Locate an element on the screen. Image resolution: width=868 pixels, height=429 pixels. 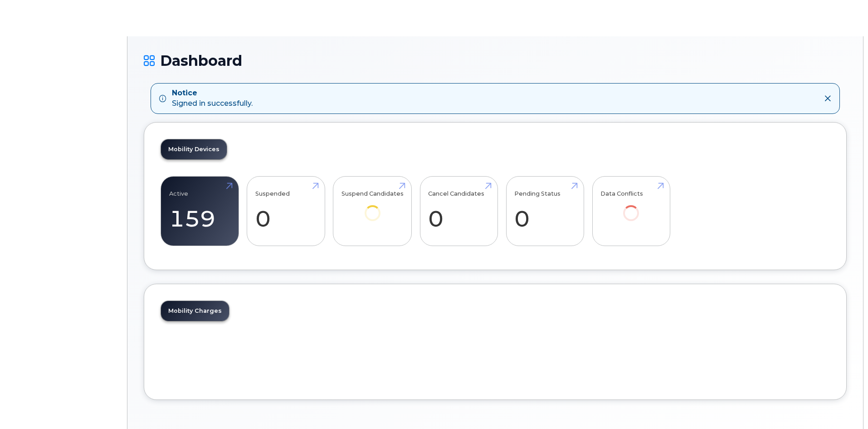
div: Signed in successfully. is located at coordinates (213, 98).